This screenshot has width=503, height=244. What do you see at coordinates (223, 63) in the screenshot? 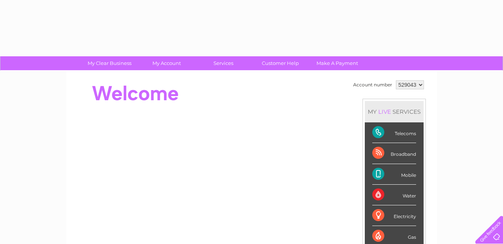
I see `a: Services` at bounding box center [223, 63].